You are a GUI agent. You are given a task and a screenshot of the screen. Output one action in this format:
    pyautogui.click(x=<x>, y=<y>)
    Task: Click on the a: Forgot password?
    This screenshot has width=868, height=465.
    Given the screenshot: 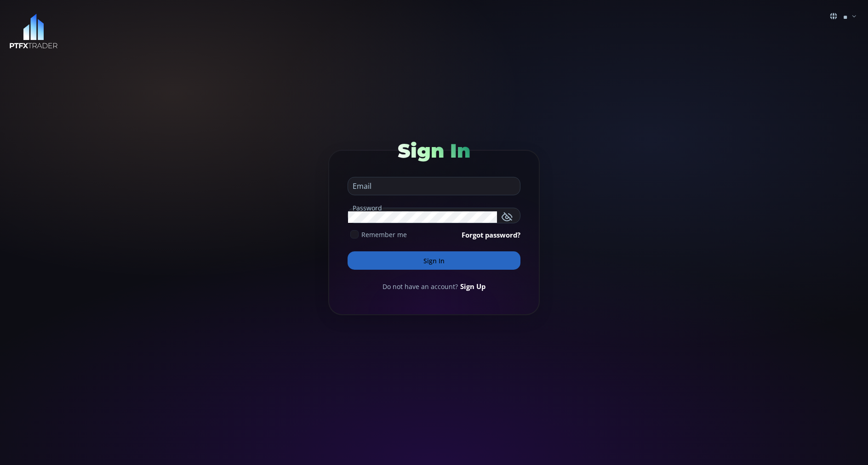 What is the action you would take?
    pyautogui.click(x=491, y=235)
    